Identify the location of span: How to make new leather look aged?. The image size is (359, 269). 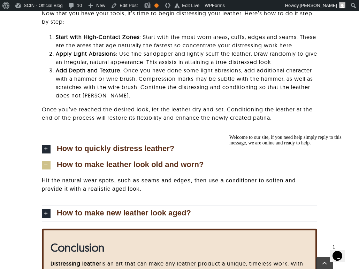
(124, 213).